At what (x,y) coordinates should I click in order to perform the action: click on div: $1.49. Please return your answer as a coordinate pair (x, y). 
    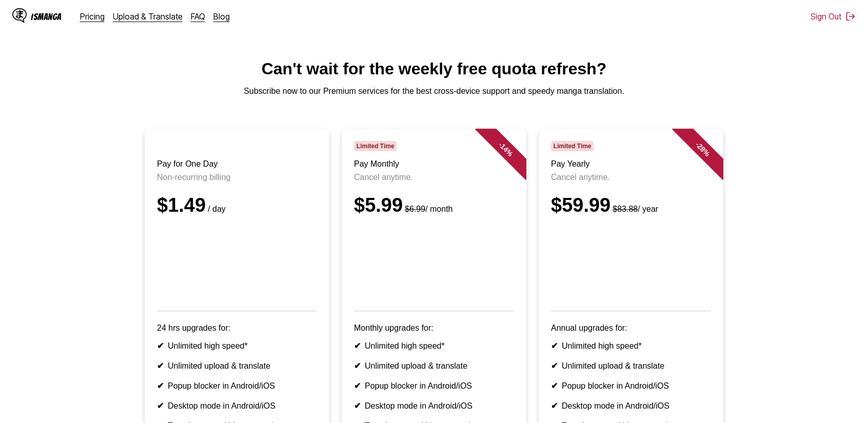
    Looking at the image, I should click on (237, 205).